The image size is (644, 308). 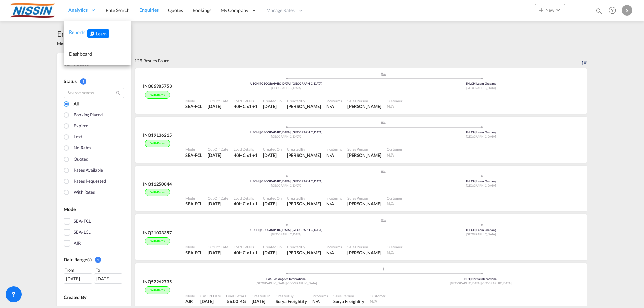 What do you see at coordinates (149, 10) in the screenshot?
I see `span: Enquiries` at bounding box center [149, 10].